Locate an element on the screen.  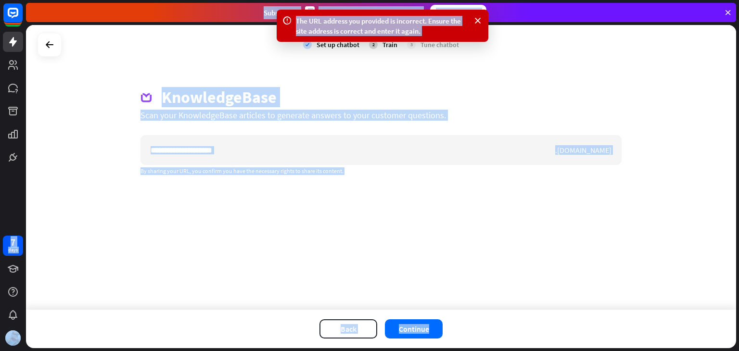
div: KnowledgeBase is located at coordinates (219, 97).